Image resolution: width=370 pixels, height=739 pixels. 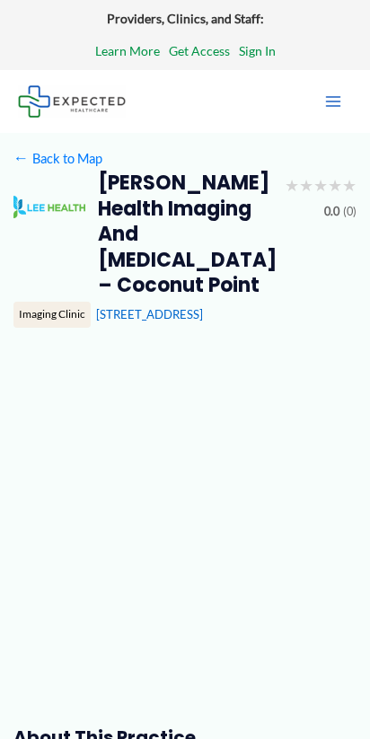 I want to click on span: (0), so click(x=349, y=212).